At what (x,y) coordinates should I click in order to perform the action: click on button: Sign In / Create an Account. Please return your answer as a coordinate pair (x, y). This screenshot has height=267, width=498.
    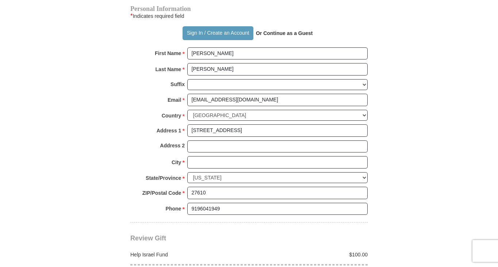
    Looking at the image, I should click on (218, 33).